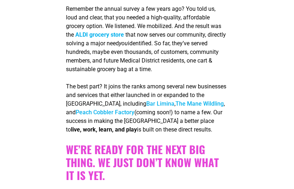 The image size is (294, 189). I want to click on a: Bar Limina, so click(160, 104).